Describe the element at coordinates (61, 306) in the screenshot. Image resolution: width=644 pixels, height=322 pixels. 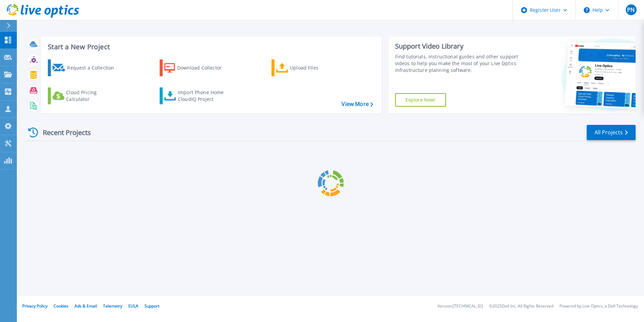
I see `a: Cookies` at that location.